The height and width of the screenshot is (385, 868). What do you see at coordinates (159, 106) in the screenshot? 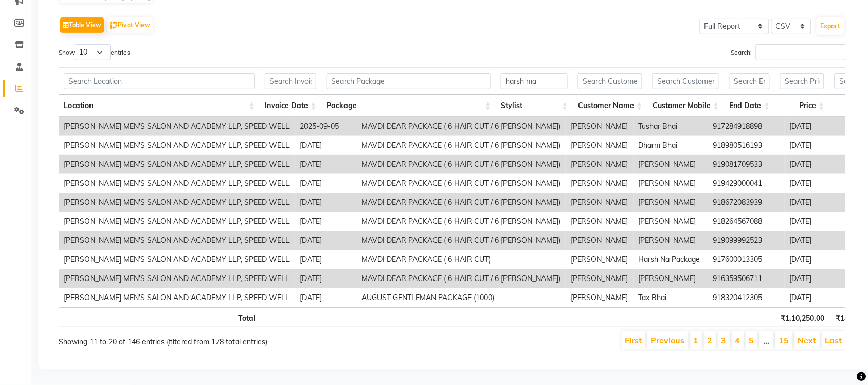
I see `th: Location: activate to sort column ascending` at bounding box center [159, 106].